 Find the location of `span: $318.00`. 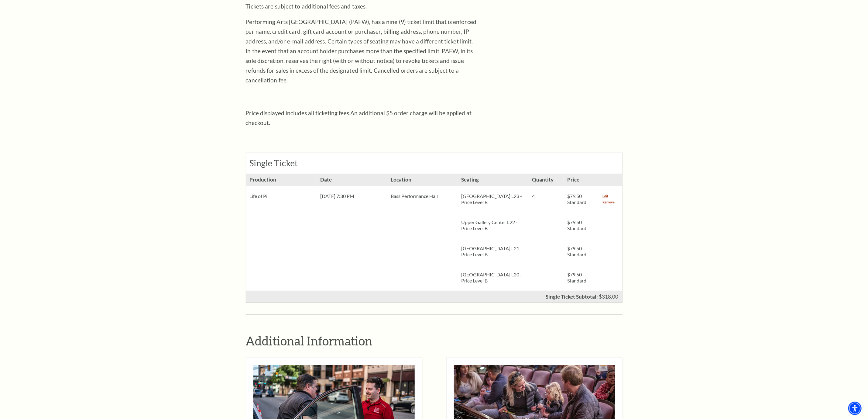

span: $318.00 is located at coordinates (609, 296).